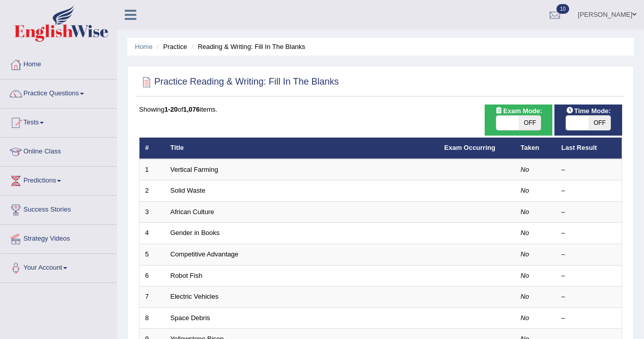 This screenshot has height=339, width=644. Describe the element at coordinates (562, 9) in the screenshot. I see `span: 10` at that location.